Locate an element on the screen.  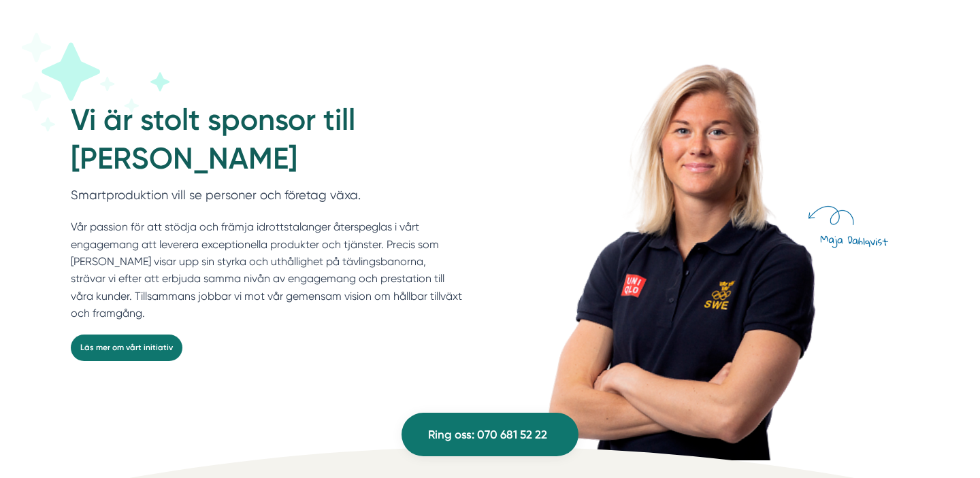
p: Smartproduktion vill se personer och företag växa. is located at coordinates (266, 199).